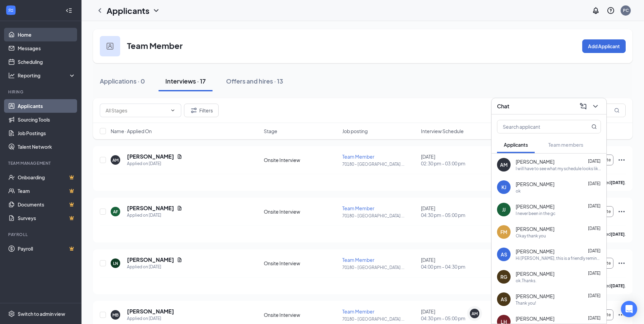 The image size is (644, 324). I want to click on div: MB, so click(115, 315).